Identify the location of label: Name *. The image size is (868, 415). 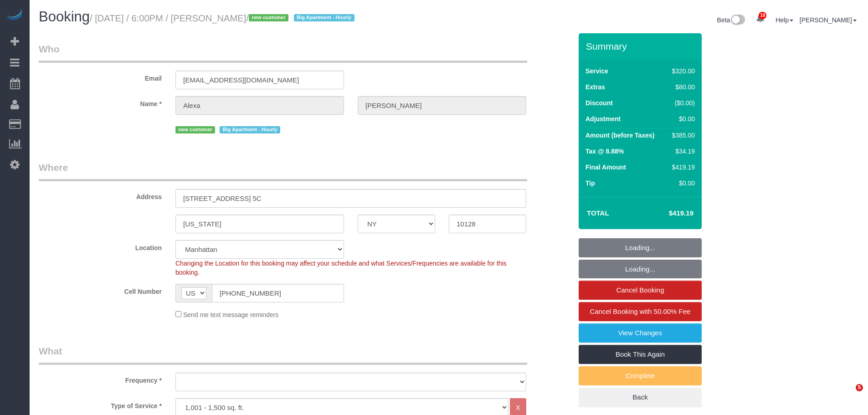
(100, 102).